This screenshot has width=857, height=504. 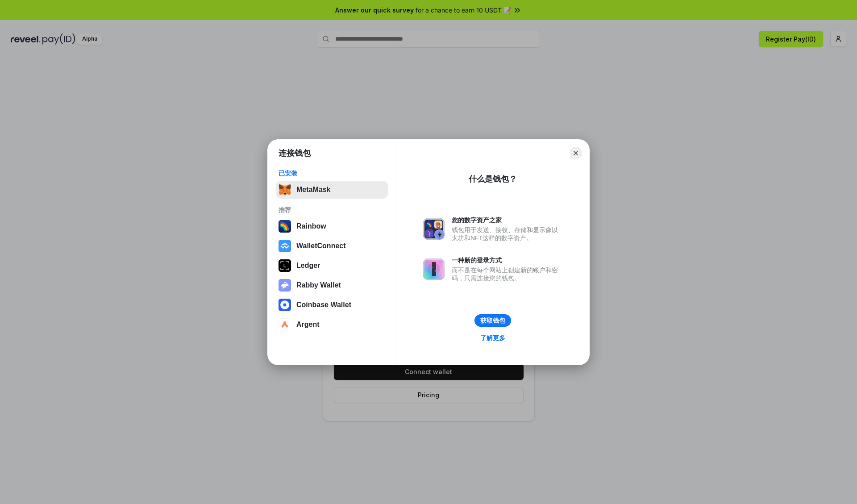 I want to click on div: 获取钱包, so click(x=493, y=321).